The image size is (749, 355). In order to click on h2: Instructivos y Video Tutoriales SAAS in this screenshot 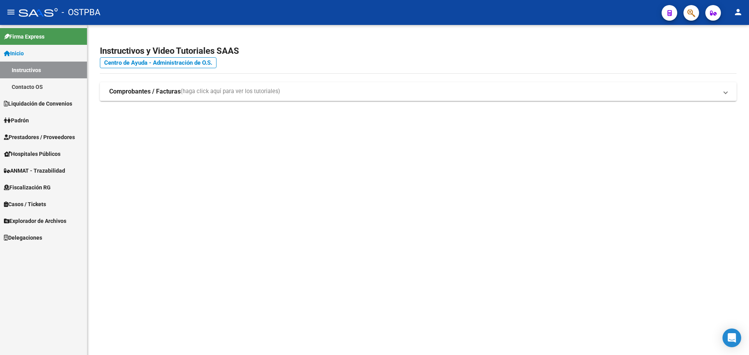, I will do `click(418, 51)`.